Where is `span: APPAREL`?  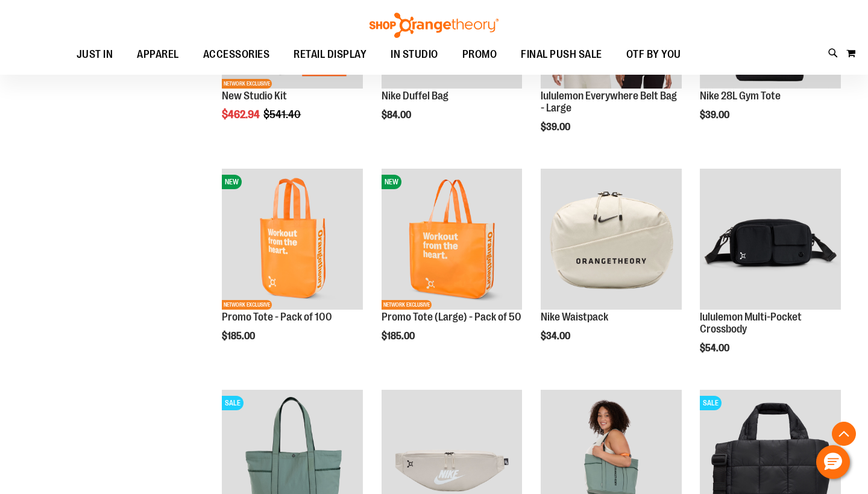 span: APPAREL is located at coordinates (158, 54).